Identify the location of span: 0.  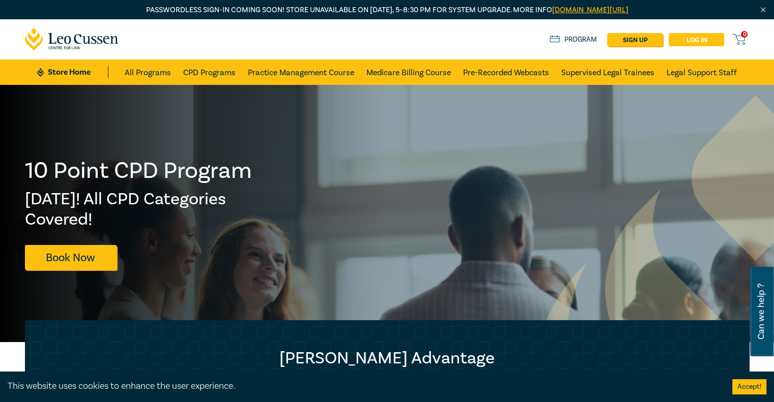
(744, 34).